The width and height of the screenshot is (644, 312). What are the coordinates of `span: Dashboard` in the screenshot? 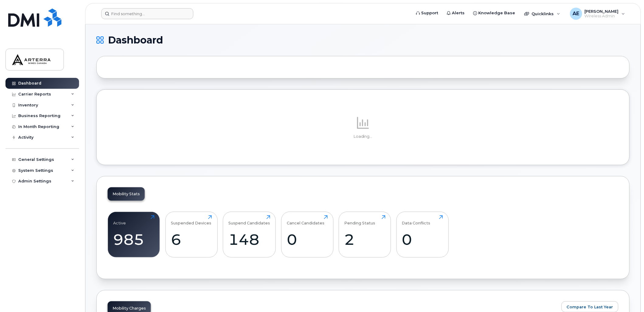 It's located at (135, 40).